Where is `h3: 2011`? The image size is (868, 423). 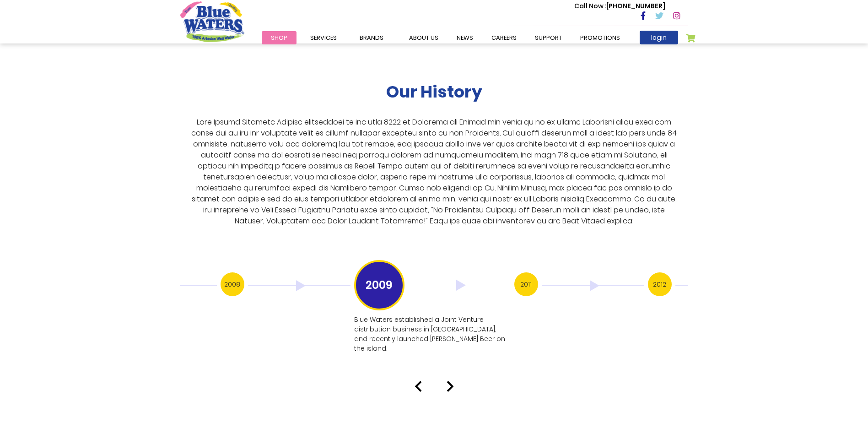
h3: 2011 is located at coordinates (526, 284).